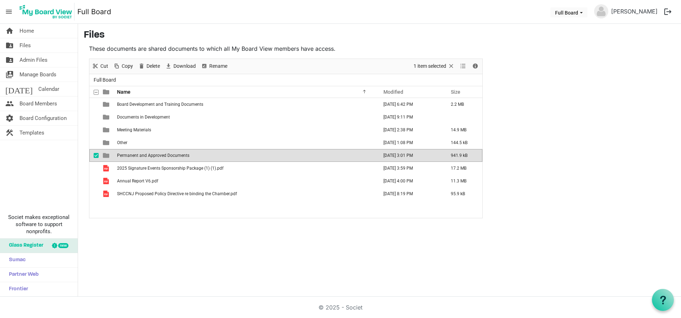 This screenshot has height=318, width=681. I want to click on button: Download, so click(181, 66).